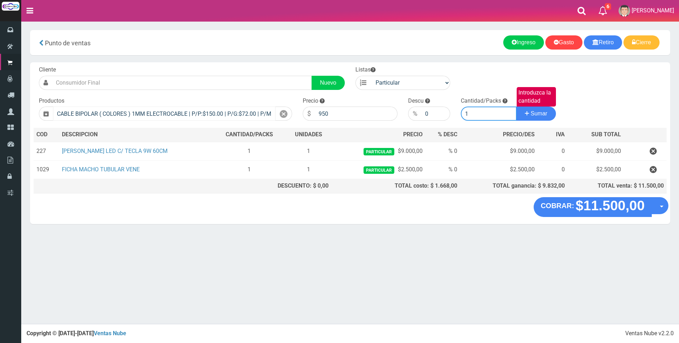 The height and width of the screenshot is (343, 679). Describe the element at coordinates (413, 134) in the screenshot. I see `span: PRECIO` at that location.